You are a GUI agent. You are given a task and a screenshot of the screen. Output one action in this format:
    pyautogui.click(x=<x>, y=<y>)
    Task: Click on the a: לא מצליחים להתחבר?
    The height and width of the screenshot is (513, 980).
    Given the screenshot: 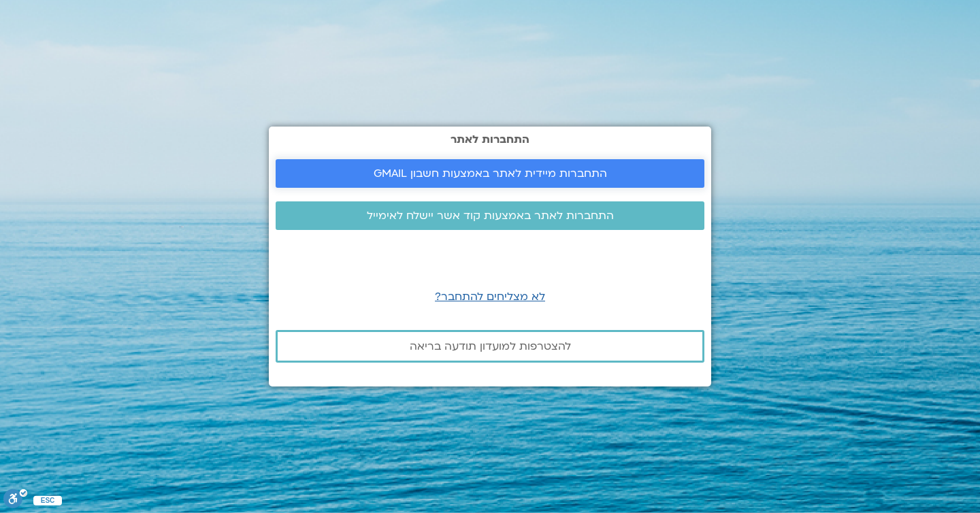 What is the action you would take?
    pyautogui.click(x=490, y=297)
    